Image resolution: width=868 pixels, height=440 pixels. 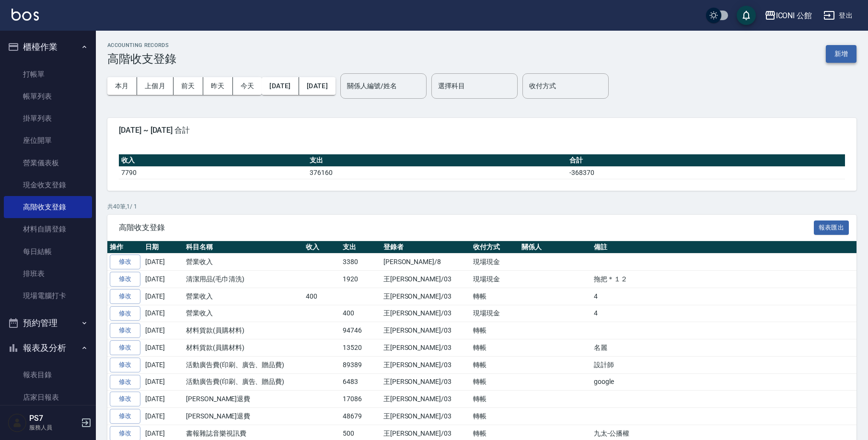 I want to click on a: 高階收支登錄, so click(x=48, y=207).